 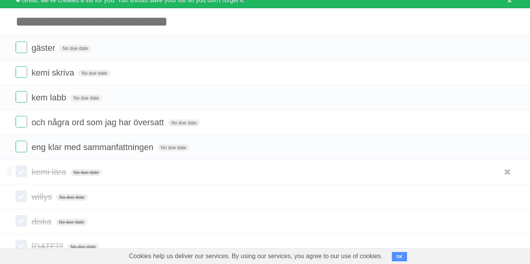 I want to click on span: Cookies help us deliver our services. By using our services, you agree to our use of cookies., so click(x=256, y=256).